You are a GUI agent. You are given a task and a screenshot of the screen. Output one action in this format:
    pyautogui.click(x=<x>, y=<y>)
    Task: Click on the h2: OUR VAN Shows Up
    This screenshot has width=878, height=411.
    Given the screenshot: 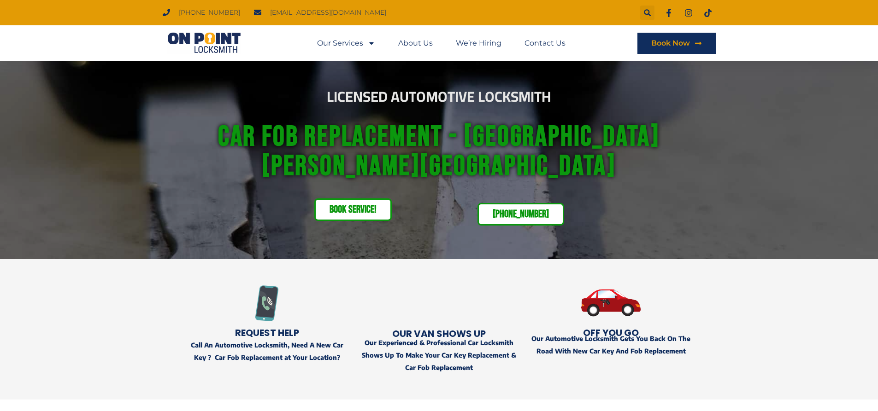 What is the action you would take?
    pyautogui.click(x=439, y=334)
    